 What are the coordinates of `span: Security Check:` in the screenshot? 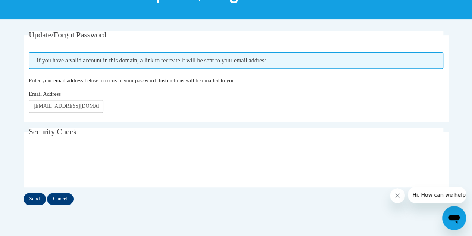 It's located at (54, 131).